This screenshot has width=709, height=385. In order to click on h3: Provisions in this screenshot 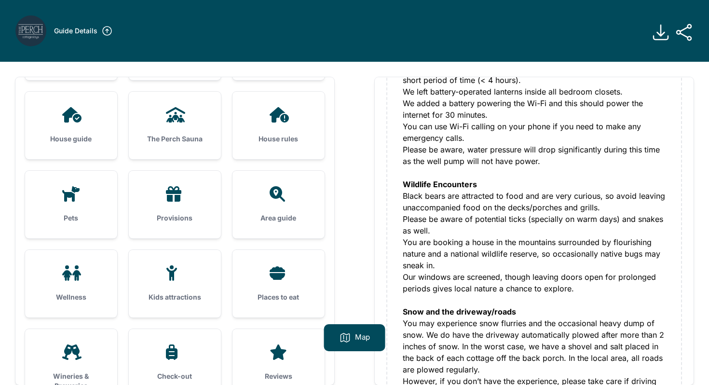, I will do `click(175, 218)`.